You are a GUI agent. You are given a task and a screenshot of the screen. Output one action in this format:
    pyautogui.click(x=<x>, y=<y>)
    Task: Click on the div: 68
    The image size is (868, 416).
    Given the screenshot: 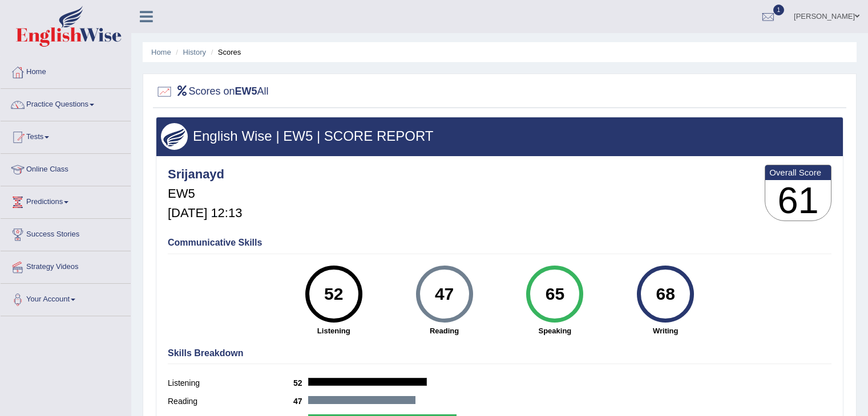 What is the action you would take?
    pyautogui.click(x=665, y=294)
    